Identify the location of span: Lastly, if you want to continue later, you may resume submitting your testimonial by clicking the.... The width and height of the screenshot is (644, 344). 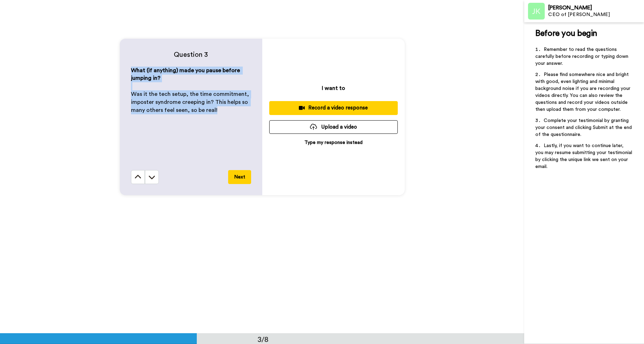
(584, 156).